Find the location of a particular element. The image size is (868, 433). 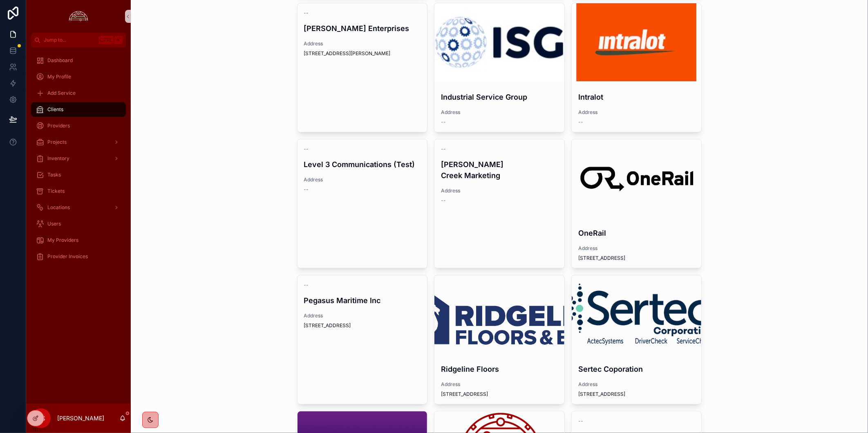

span: Ctrl is located at coordinates (106, 40).